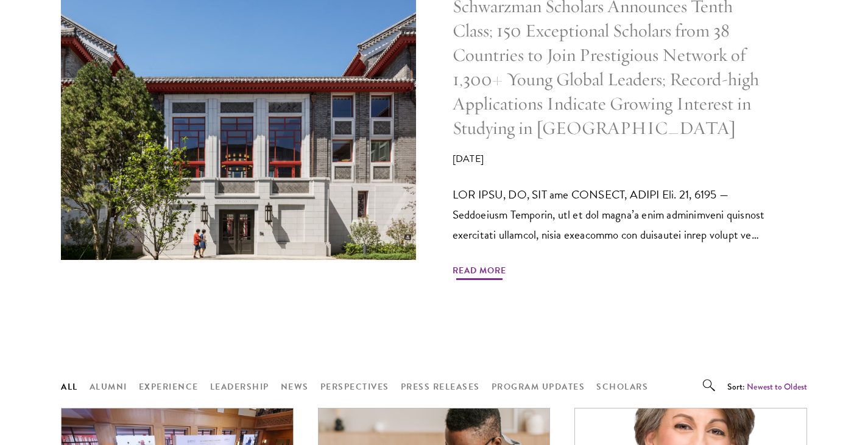 The image size is (868, 445). Describe the element at coordinates (611, 214) in the screenshot. I see `p: LOR IPSU, DO, SIT ame CONSECT, ADIPI Eli. 21, 6195 — Seddoeiusm Temporin, utl et dol magna’a enim...` at that location.